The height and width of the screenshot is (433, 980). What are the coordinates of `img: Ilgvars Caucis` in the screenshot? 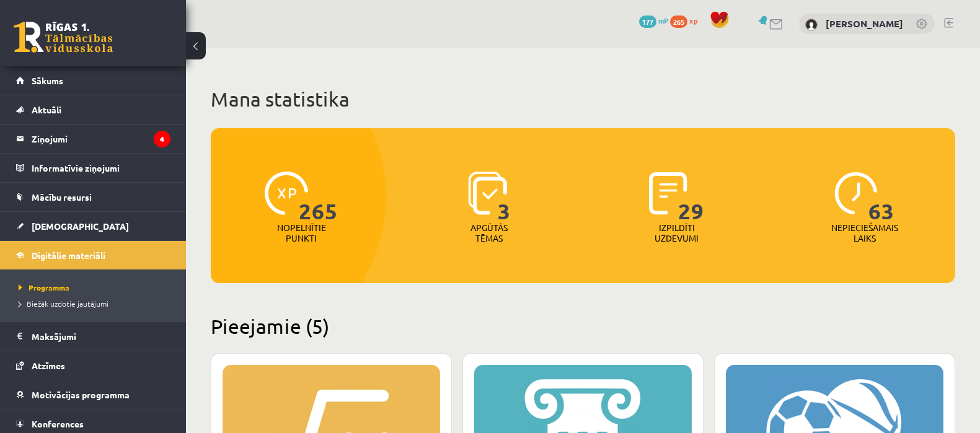 It's located at (812, 25).